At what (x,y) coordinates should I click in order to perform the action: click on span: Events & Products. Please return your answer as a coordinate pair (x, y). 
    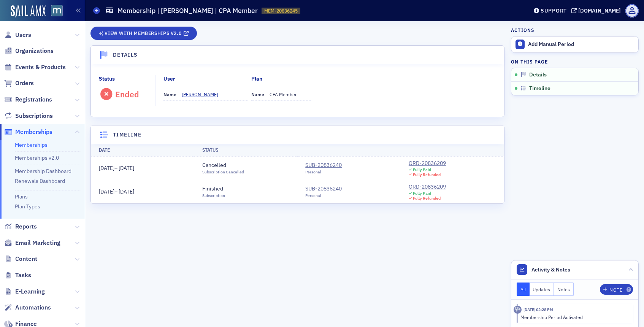
    Looking at the image, I should click on (40, 67).